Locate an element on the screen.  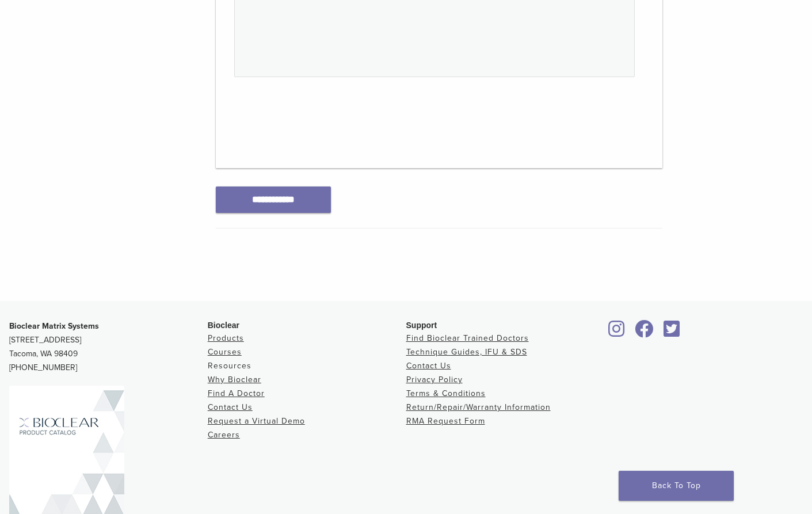
span: Bioclear is located at coordinates (224, 325).